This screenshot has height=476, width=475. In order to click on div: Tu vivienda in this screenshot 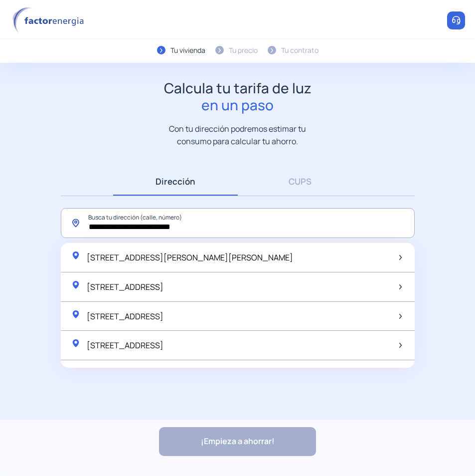, I will do `click(188, 50)`.